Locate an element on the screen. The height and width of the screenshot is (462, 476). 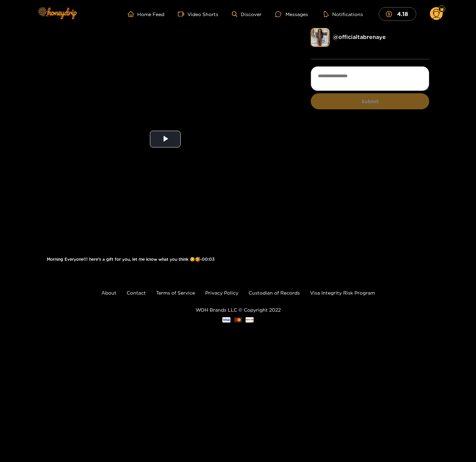
a: About is located at coordinates (109, 292).